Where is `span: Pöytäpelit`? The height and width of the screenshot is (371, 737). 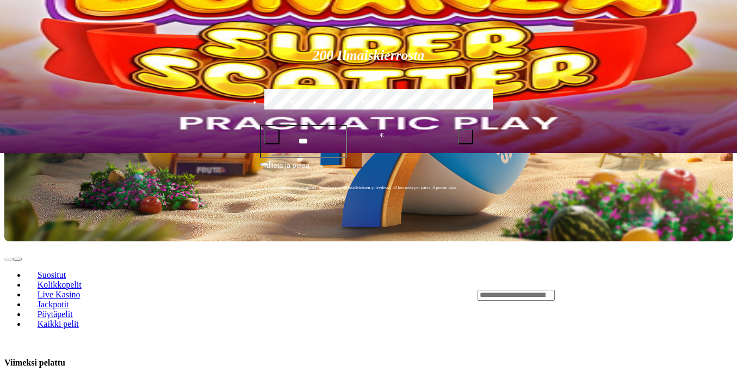 span: Pöytäpelit is located at coordinates (55, 313).